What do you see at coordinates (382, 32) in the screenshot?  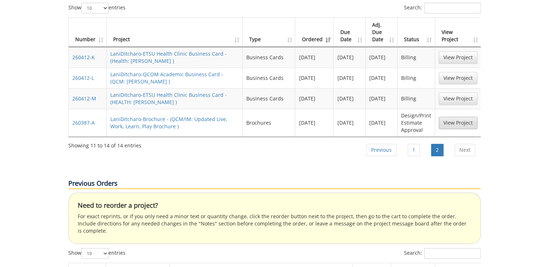 I see `th: Adj. Due Date: activate to sort column ascending` at bounding box center [382, 32].